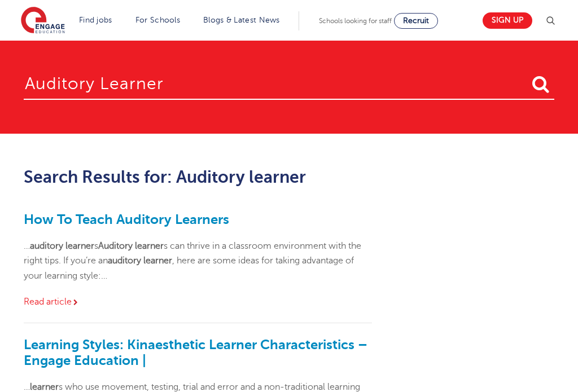  What do you see at coordinates (131, 246) in the screenshot?
I see `strong: Auditory learner` at bounding box center [131, 246].